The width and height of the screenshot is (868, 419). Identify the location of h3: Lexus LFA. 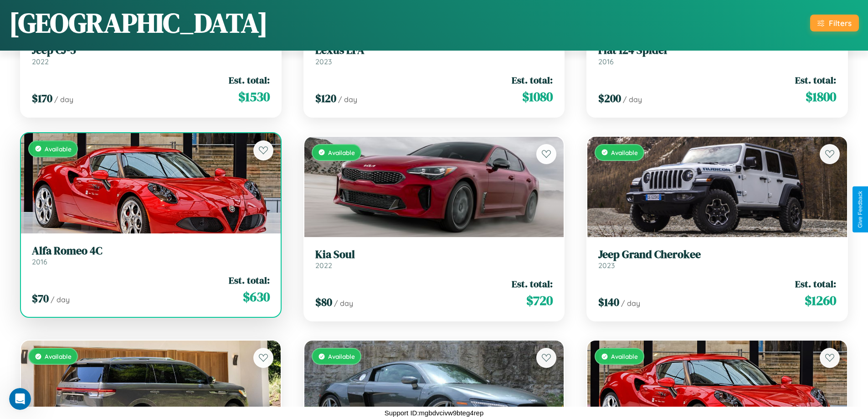
(434, 50).